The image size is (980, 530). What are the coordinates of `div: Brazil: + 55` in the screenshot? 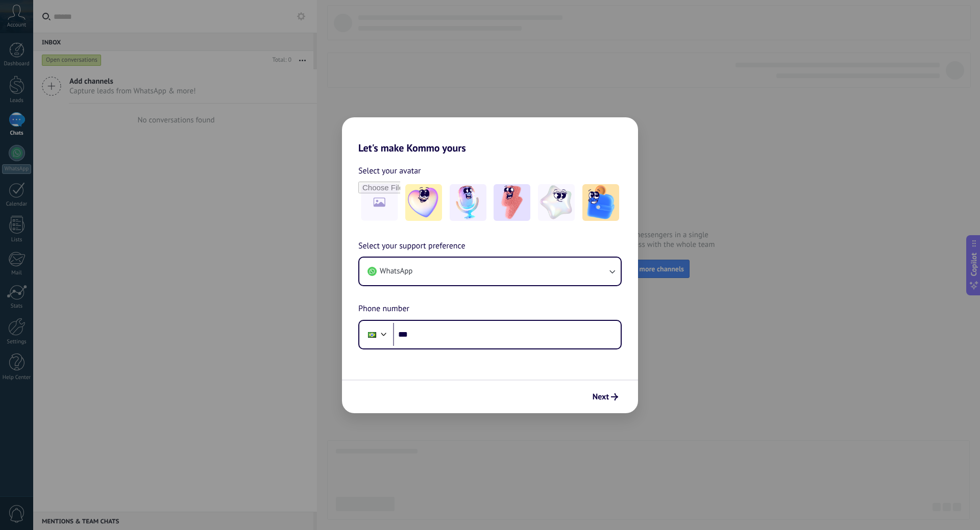 It's located at (372, 335).